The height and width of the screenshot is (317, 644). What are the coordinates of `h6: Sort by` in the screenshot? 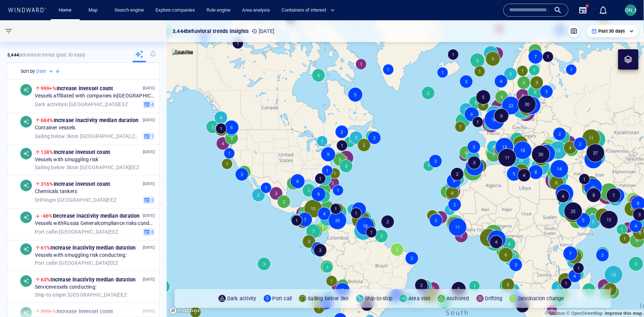 It's located at (28, 72).